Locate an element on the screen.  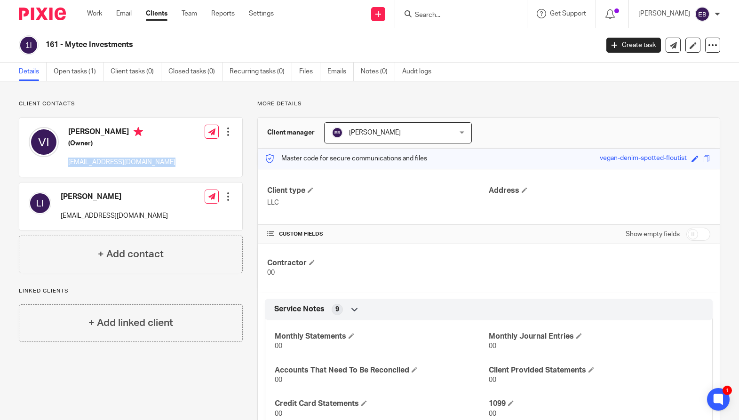
a: Client tasks (0) is located at coordinates (136, 71).